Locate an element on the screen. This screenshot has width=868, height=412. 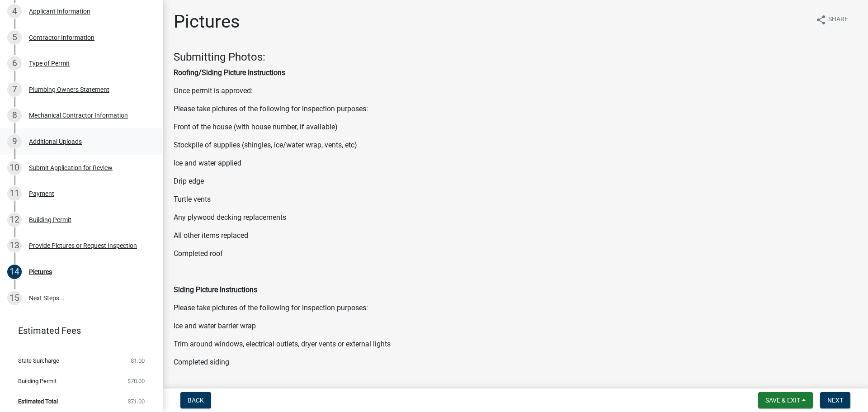
div: Type of Permit is located at coordinates (50, 64).